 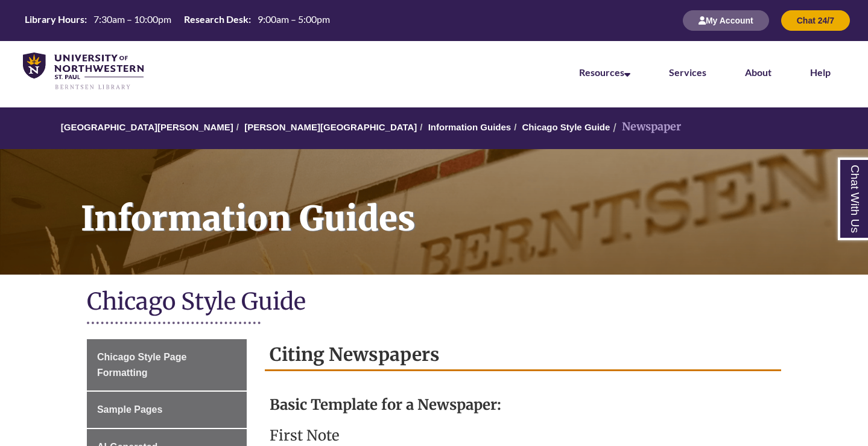 I want to click on img: UNWSP Library Logo, so click(x=83, y=71).